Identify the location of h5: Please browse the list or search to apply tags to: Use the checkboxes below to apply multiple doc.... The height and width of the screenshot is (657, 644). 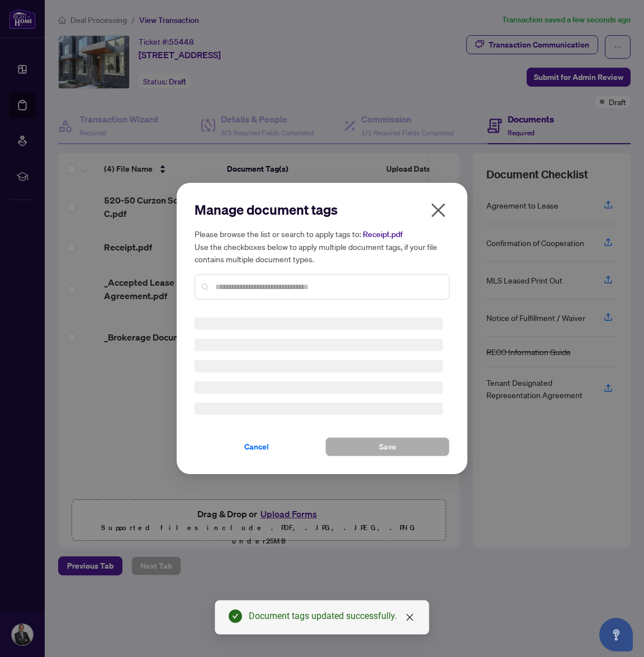
(322, 246).